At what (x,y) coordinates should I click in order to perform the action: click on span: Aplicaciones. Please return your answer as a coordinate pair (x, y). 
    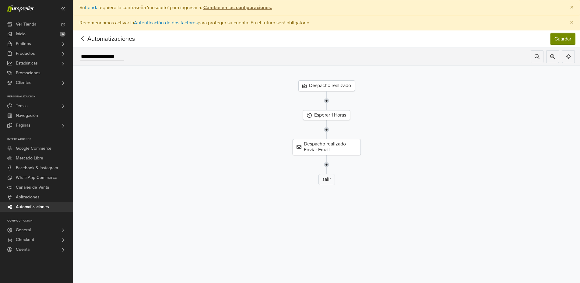
    Looking at the image, I should click on (28, 197).